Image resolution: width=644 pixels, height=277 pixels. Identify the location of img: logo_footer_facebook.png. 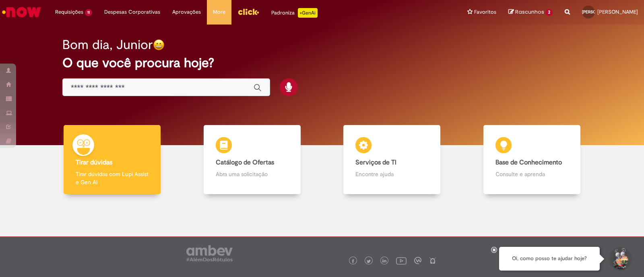
(353, 261).